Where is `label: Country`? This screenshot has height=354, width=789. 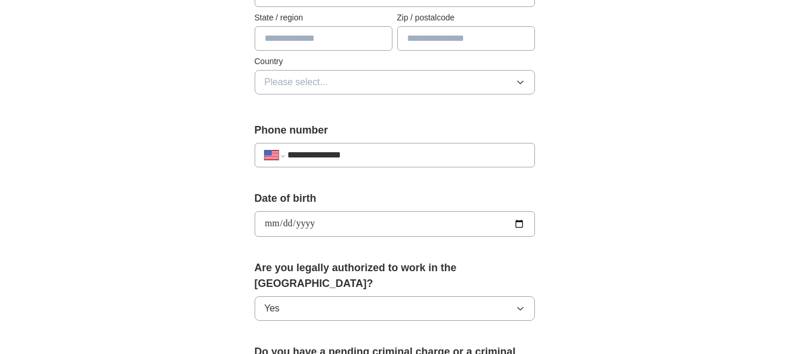 label: Country is located at coordinates (395, 61).